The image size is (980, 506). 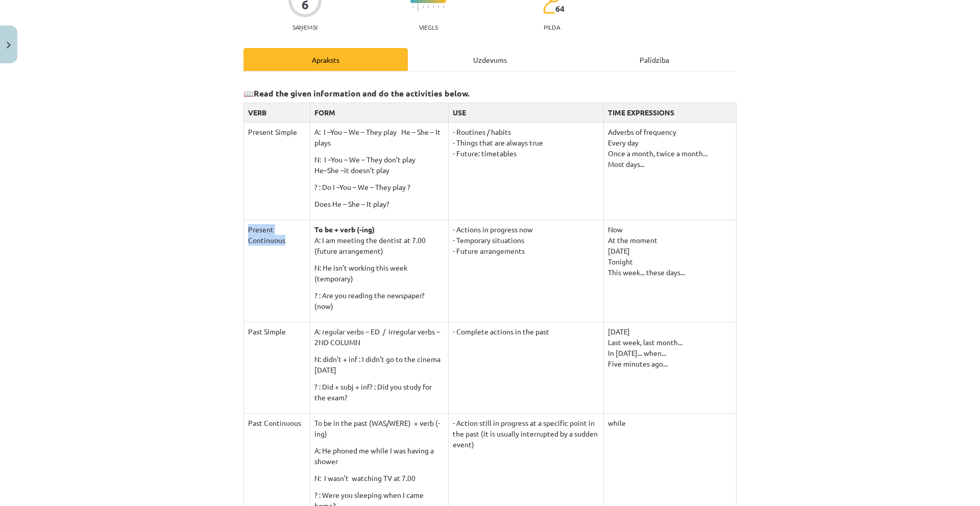 What do you see at coordinates (379, 112) in the screenshot?
I see `th: FORM` at bounding box center [379, 112].